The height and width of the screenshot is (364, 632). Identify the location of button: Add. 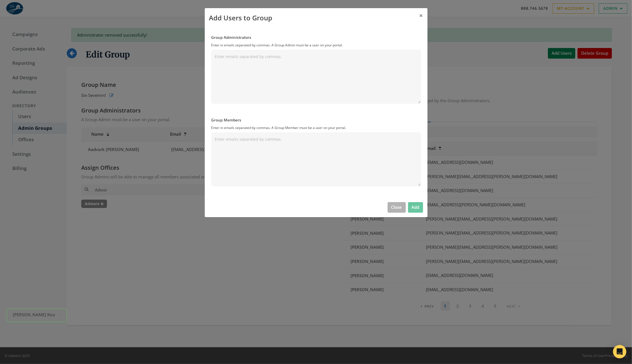
(415, 207).